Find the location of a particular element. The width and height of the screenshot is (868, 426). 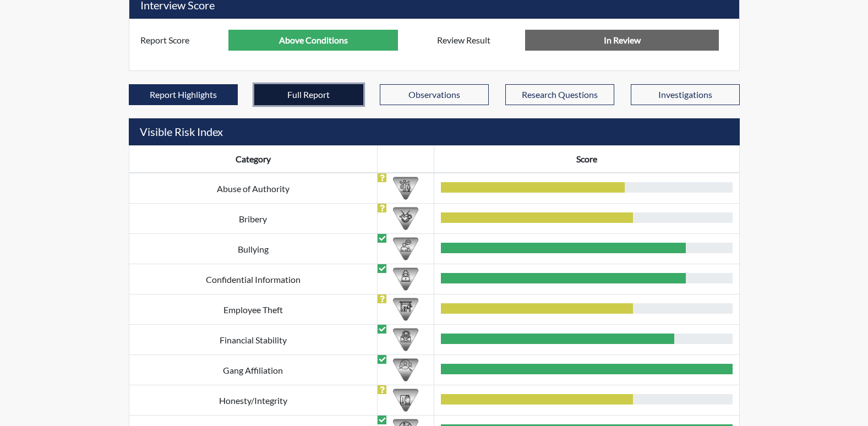

h5: Visible Risk Index is located at coordinates (434, 131).